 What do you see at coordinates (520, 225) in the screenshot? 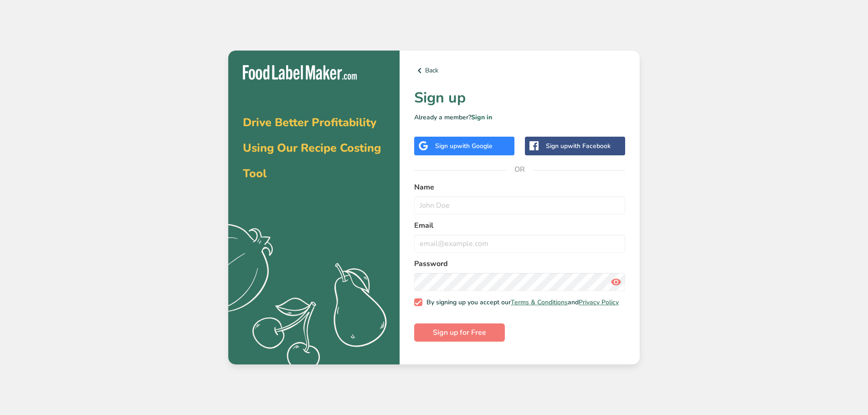
I see `label: Email` at bounding box center [520, 225].